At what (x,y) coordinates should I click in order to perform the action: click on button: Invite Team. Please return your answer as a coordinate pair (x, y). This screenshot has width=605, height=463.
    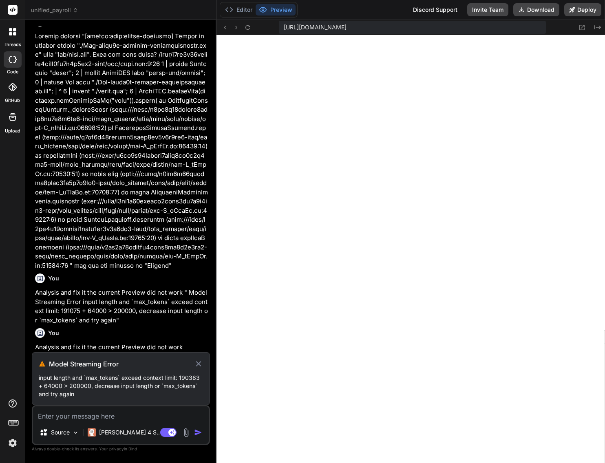
    Looking at the image, I should click on (488, 10).